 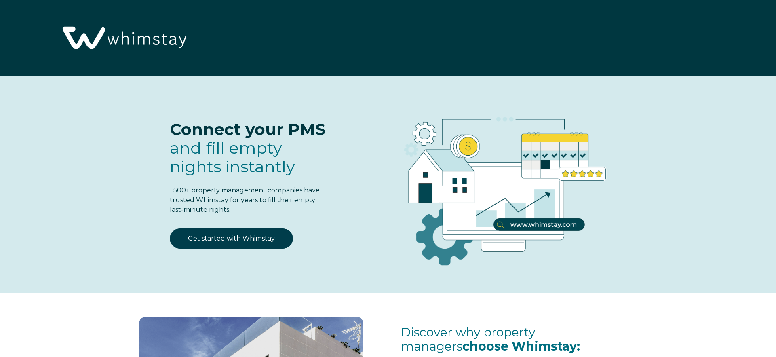 I want to click on span: Connect your PMS, so click(x=247, y=129).